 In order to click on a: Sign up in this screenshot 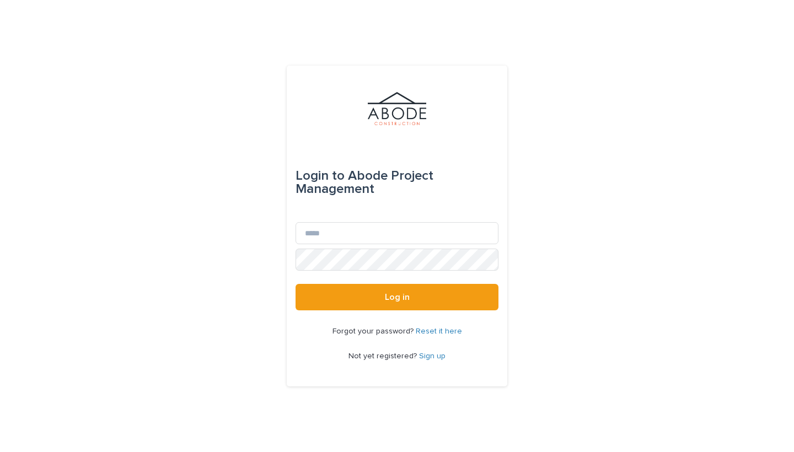, I will do `click(433, 356)`.